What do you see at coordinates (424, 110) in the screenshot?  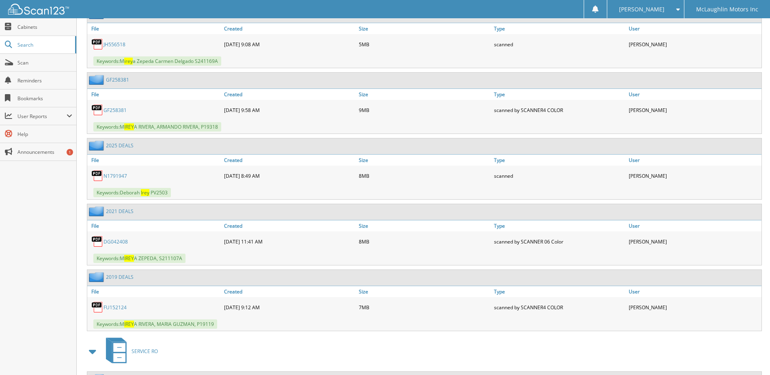 I see `div: 9MB` at bounding box center [424, 110].